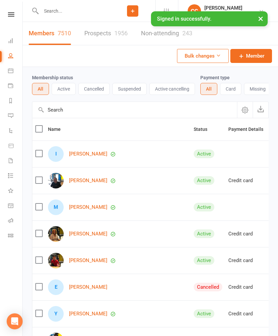 The width and height of the screenshot is (278, 336). I want to click on a: What's New, so click(15, 191).